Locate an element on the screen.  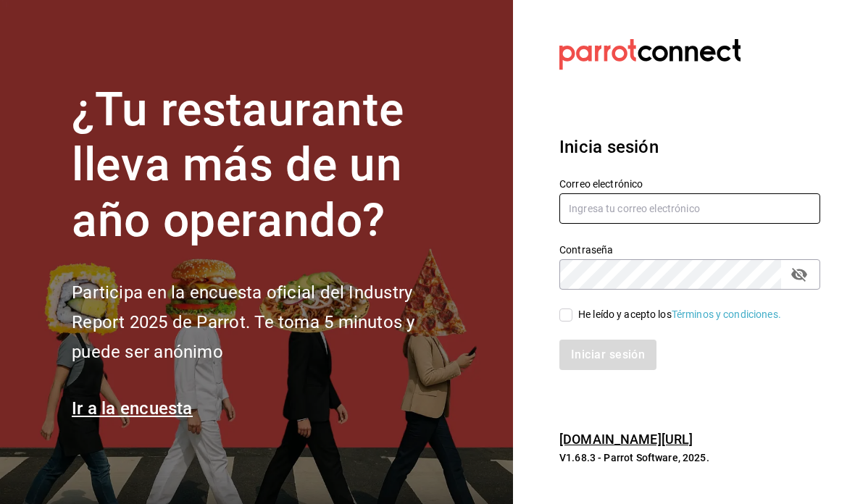
a: Términos y condiciones. is located at coordinates (726, 314).